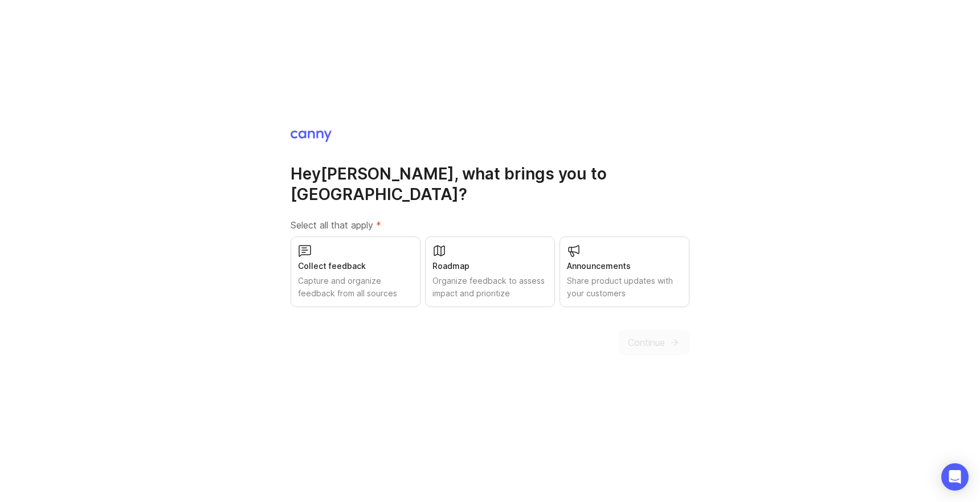 This screenshot has height=502, width=980. I want to click on div: Capture and organize feedback from all sources, so click(356, 287).